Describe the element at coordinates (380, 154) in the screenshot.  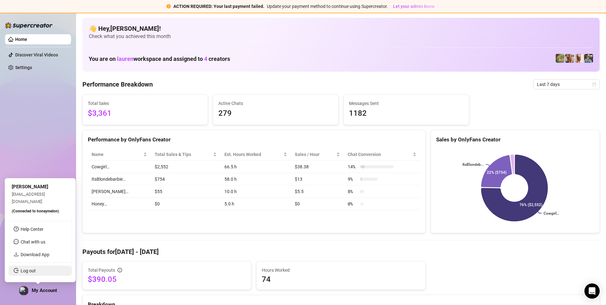
I see `span: Chat Conversion` at that location.